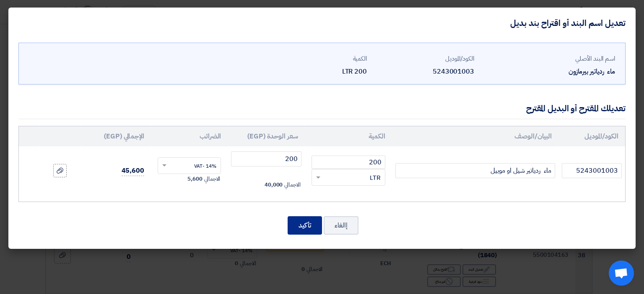 The image size is (644, 294). What do you see at coordinates (591, 171) in the screenshot?
I see `input: الموديل` at bounding box center [591, 171].